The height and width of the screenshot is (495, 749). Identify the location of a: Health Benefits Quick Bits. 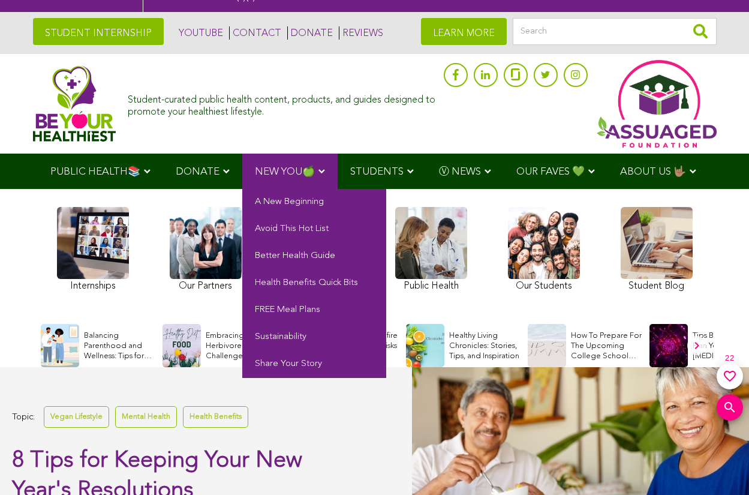
(314, 283).